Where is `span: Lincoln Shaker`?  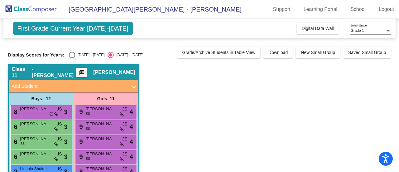 span: Lincoln Shaker is located at coordinates (36, 169).